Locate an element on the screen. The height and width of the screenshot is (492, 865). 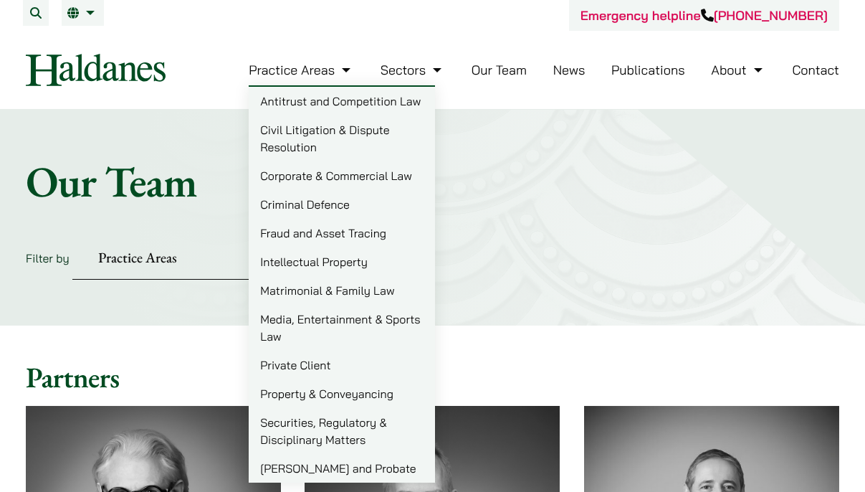
a: Securities, Regulatory & Disciplinary Matters is located at coordinates (342, 431).